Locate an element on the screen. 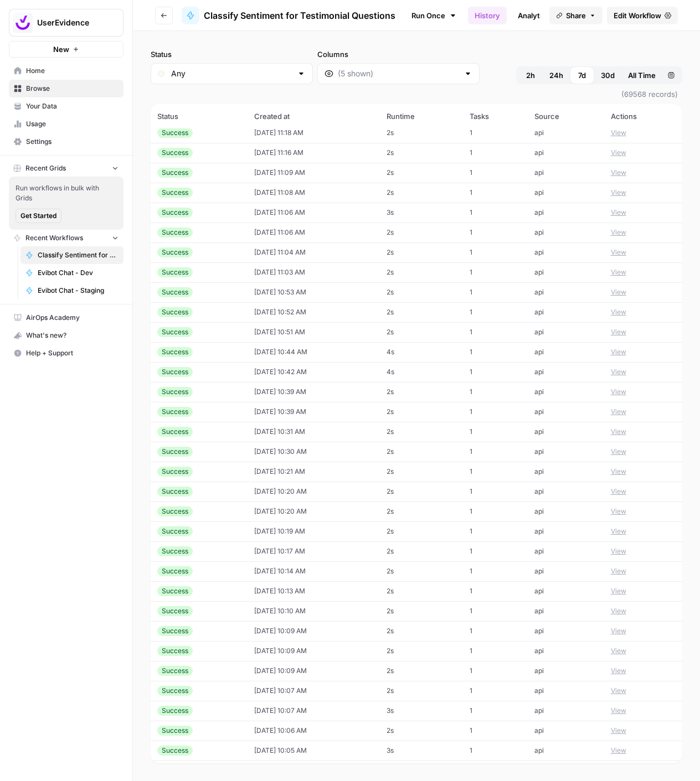 The width and height of the screenshot is (700, 781). a: Your Data is located at coordinates (66, 106).